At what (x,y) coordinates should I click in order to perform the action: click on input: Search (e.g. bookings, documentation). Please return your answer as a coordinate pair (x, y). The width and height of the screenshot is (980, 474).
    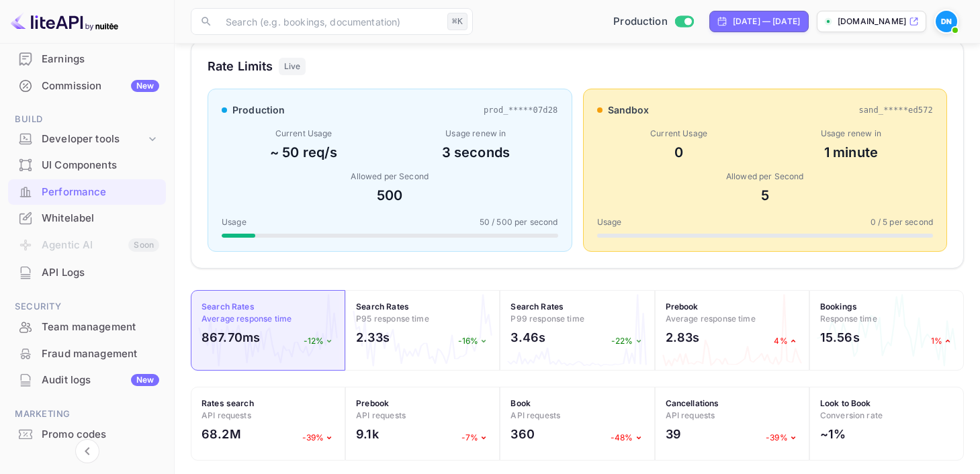
    Looking at the image, I should click on (330, 21).